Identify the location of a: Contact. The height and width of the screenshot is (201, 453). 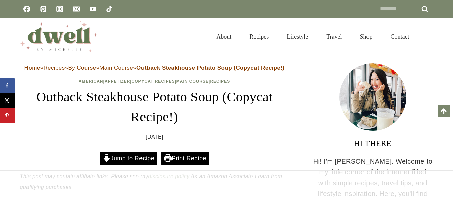
(400, 37).